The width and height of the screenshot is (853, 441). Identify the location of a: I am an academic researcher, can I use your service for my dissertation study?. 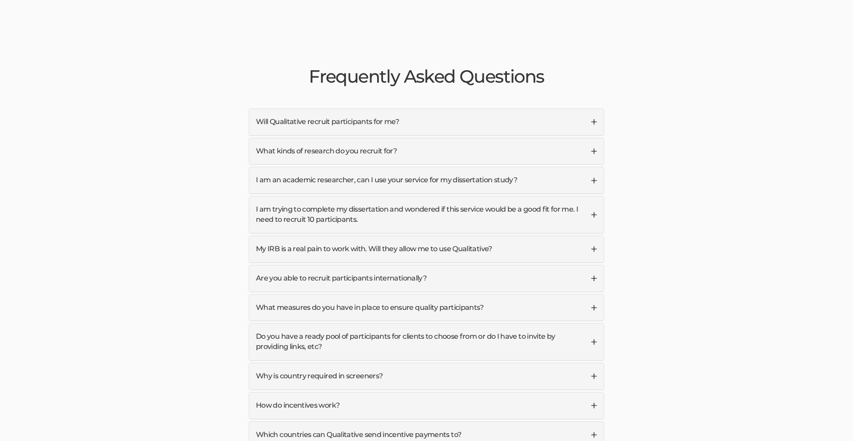
(427, 180).